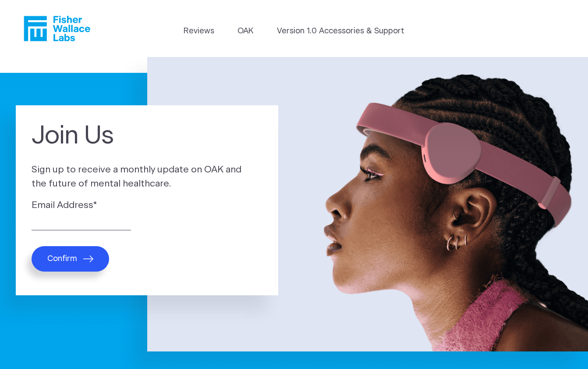 The height and width of the screenshot is (369, 588). Describe the element at coordinates (246, 31) in the screenshot. I see `a: OAK` at that location.